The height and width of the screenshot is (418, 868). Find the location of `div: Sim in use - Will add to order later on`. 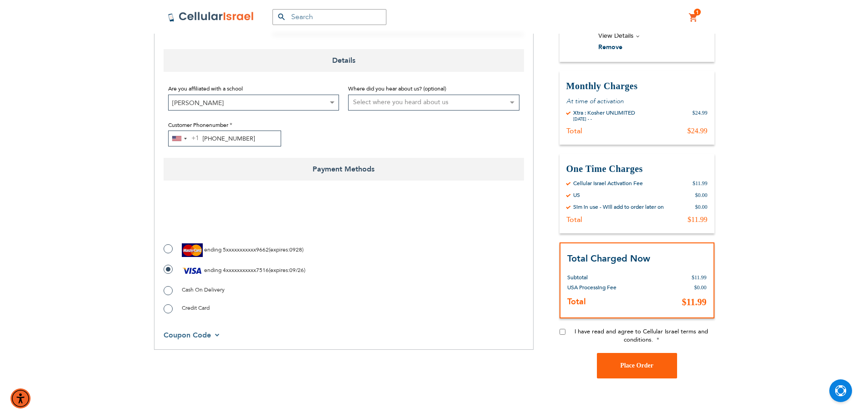

div: Sim in use - Will add to order later on is located at coordinates (618, 207).